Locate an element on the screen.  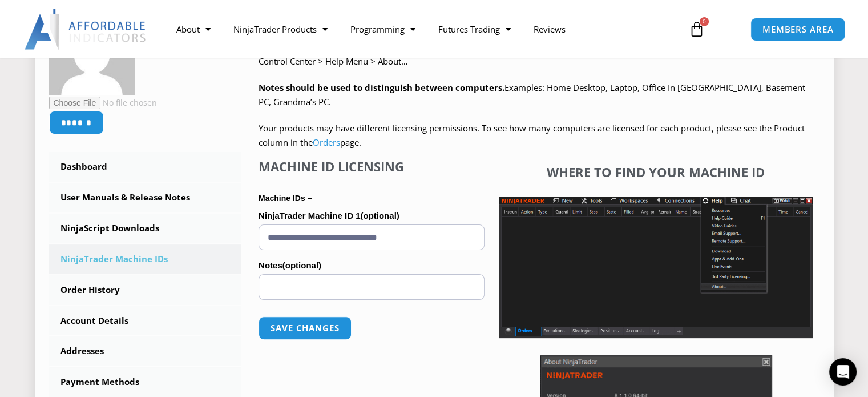
label: NinjaTrader Machine ID 1 is located at coordinates (371, 216).